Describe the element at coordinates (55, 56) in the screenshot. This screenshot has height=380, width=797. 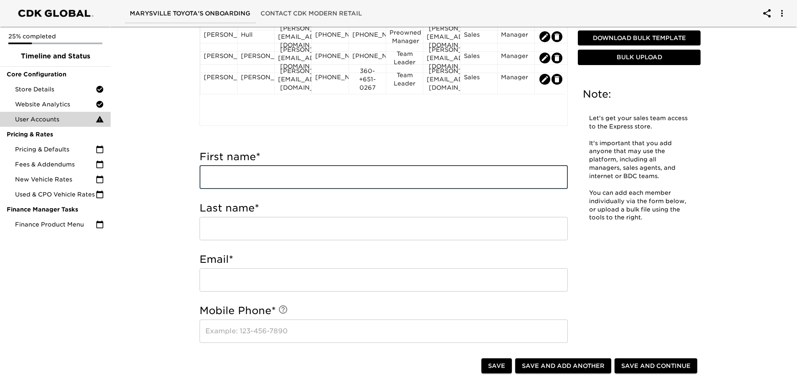
I see `span: Timeline and Status` at that location.